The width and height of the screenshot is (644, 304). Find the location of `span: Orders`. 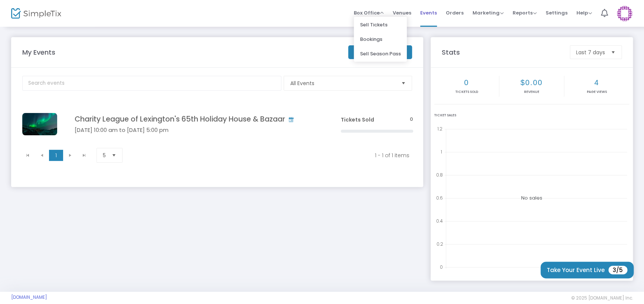

span: Orders is located at coordinates (455, 13).